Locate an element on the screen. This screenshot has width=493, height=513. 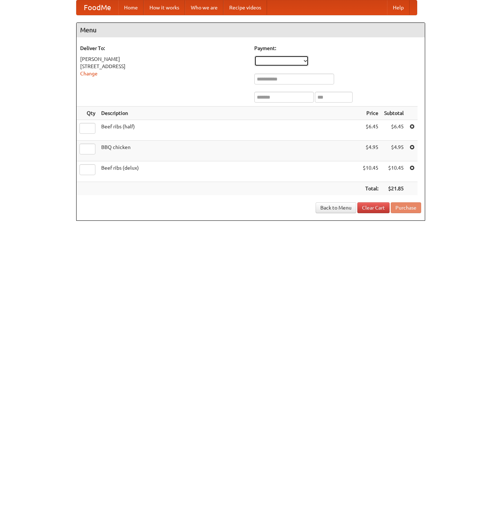
a: Recipe videos is located at coordinates (245, 8).